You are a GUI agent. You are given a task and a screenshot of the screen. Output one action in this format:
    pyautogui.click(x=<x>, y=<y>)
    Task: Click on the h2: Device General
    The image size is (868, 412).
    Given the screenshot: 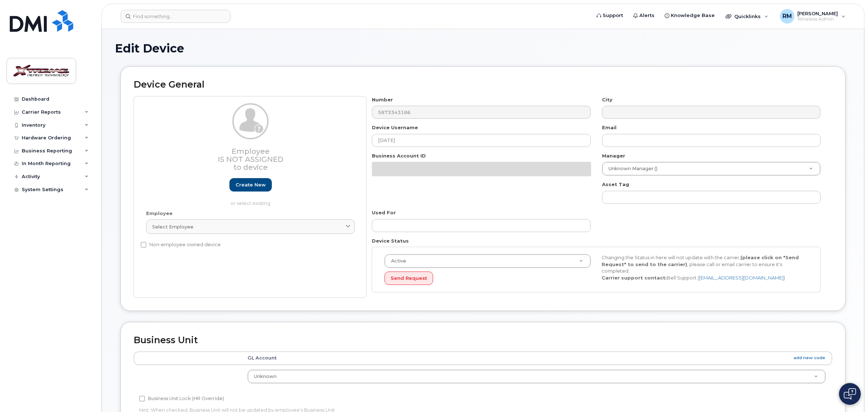 What is the action you would take?
    pyautogui.click(x=483, y=85)
    